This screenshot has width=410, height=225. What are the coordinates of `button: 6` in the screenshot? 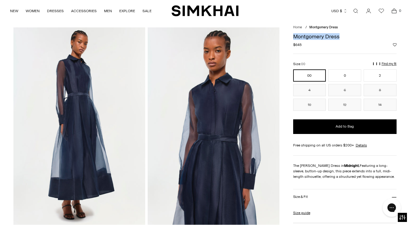 It's located at (344, 90).